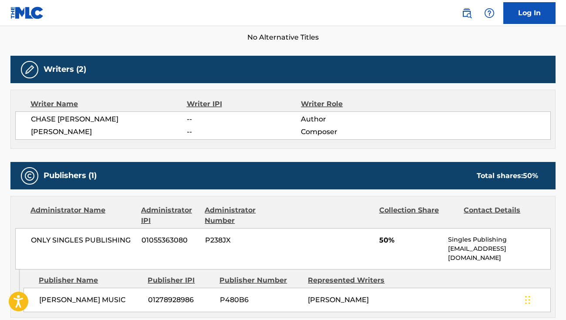 The image size is (566, 320). What do you see at coordinates (90, 280) in the screenshot?
I see `div: Publisher Name` at bounding box center [90, 280].